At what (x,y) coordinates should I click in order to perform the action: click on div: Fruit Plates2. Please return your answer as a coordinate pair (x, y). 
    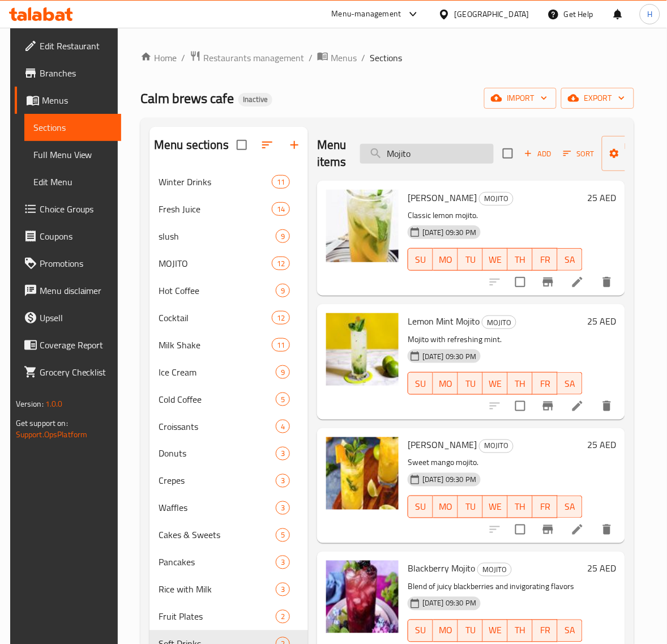
    Looking at the image, I should click on (229, 617).